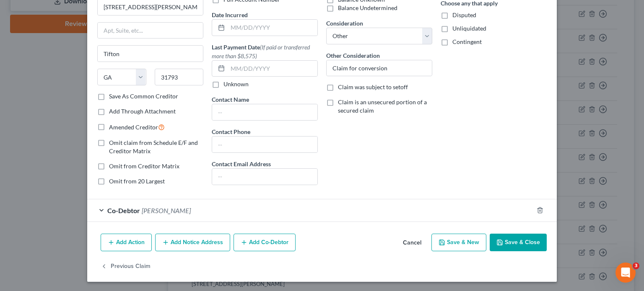 The width and height of the screenshot is (644, 291). What do you see at coordinates (379, 68) in the screenshot?
I see `input: Specify...` at bounding box center [379, 68].